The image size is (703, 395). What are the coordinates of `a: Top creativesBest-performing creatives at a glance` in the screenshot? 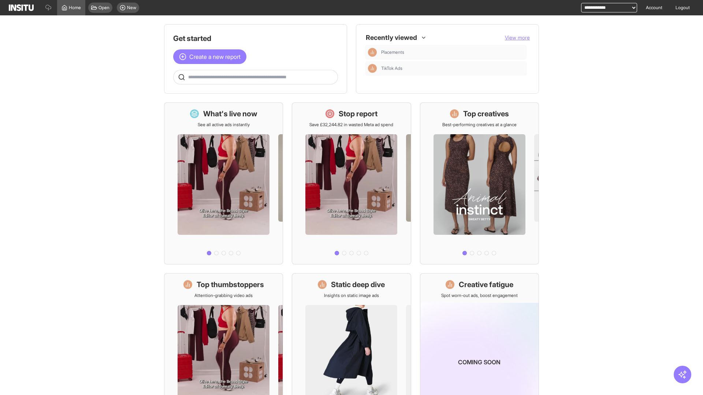 It's located at (479, 183).